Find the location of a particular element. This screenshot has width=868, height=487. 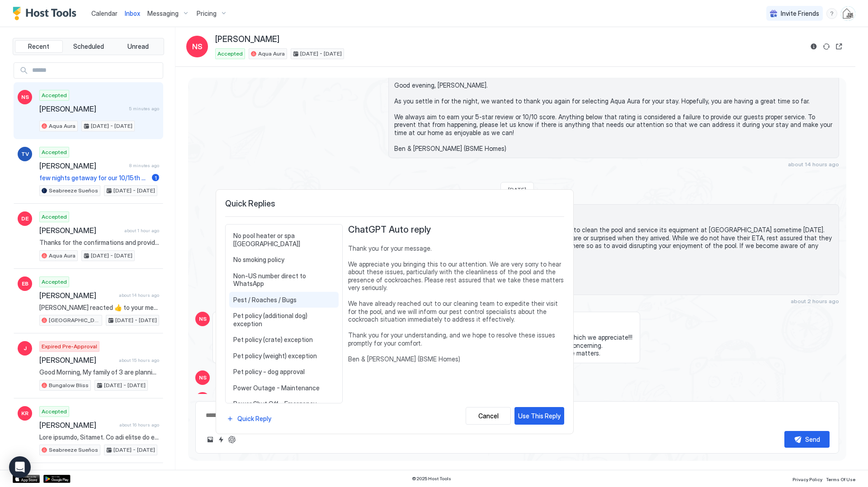

span: No smoking policy is located at coordinates (284, 260).